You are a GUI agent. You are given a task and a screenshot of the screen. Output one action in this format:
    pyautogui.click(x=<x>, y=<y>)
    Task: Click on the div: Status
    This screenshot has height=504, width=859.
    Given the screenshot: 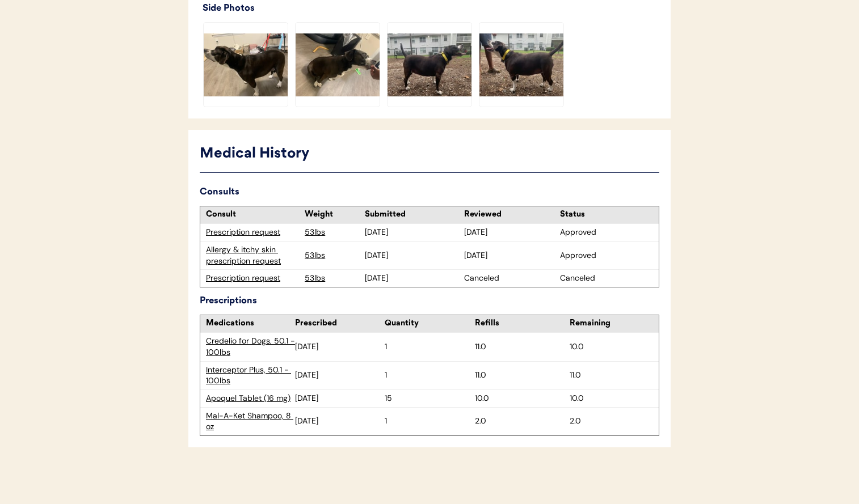 What is the action you would take?
    pyautogui.click(x=607, y=215)
    